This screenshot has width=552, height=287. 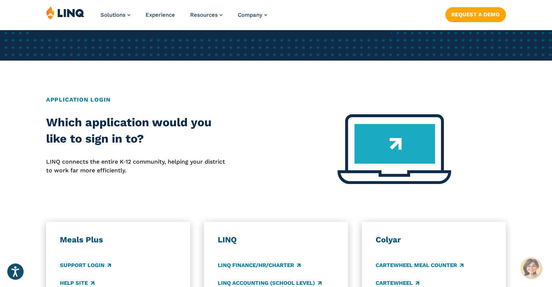 What do you see at coordinates (434, 240) in the screenshot?
I see `h3: Colyar` at bounding box center [434, 240].